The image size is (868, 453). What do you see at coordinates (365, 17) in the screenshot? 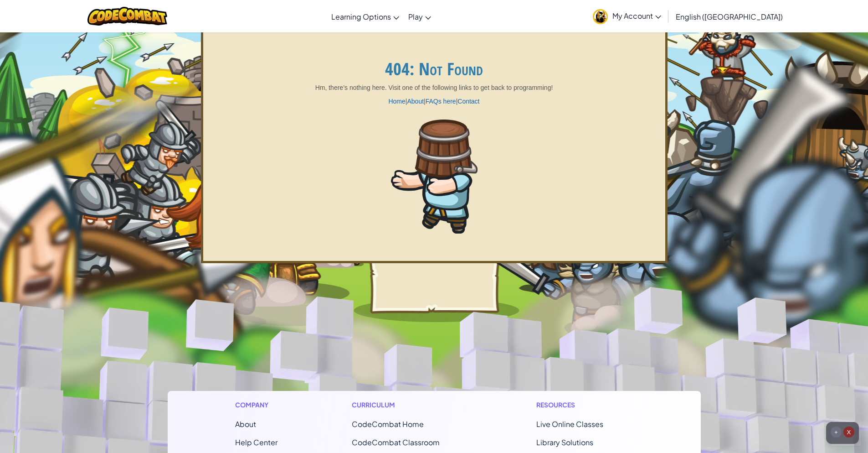
I see `a: Learning Options` at bounding box center [365, 17].